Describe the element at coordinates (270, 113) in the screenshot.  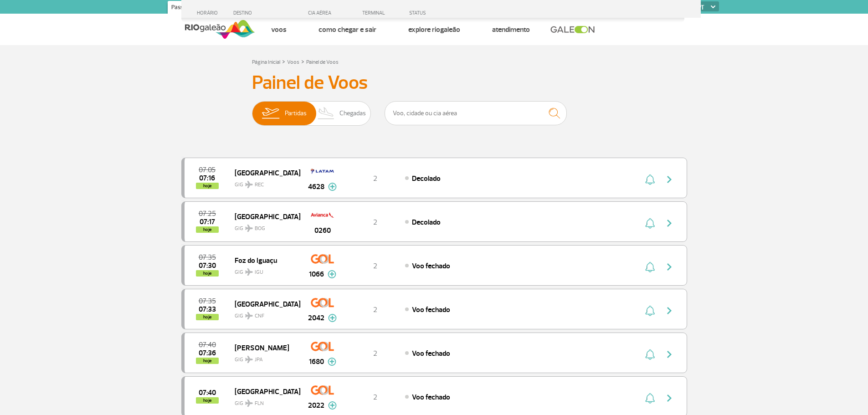
I see `img: slider-embarque` at that location.